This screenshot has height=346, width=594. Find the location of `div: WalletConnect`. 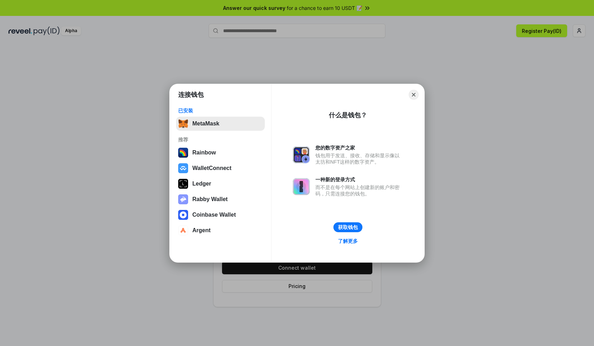

div: WalletConnect is located at coordinates (212, 168).